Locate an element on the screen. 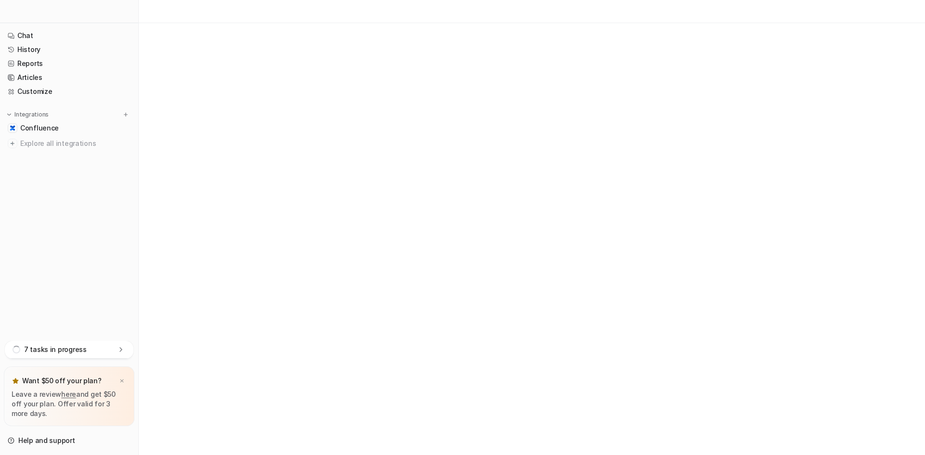  span: Explore all integrations is located at coordinates (75, 144).